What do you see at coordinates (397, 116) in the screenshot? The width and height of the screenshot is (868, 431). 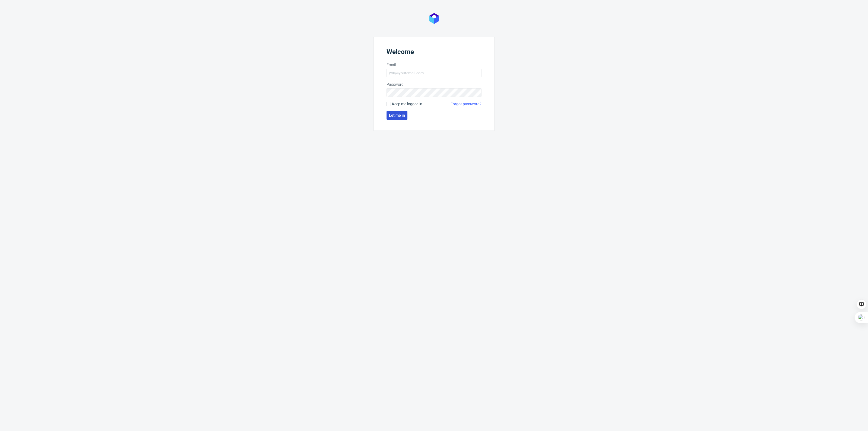 I see `button: Let me in` at bounding box center [397, 116].